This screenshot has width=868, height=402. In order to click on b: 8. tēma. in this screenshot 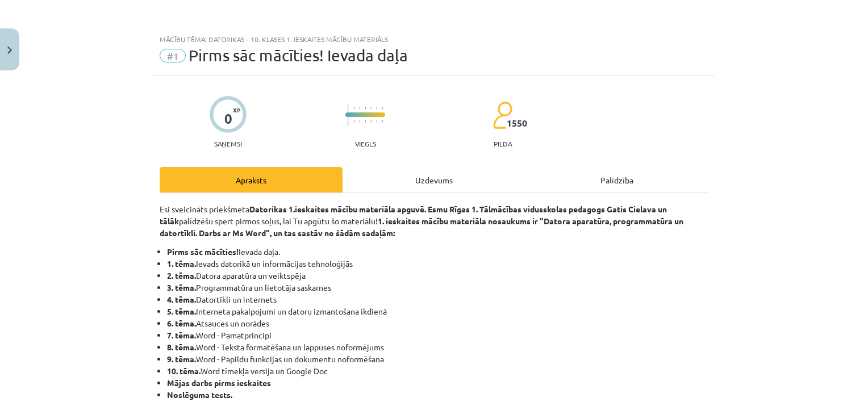, I will do `click(181, 347)`.